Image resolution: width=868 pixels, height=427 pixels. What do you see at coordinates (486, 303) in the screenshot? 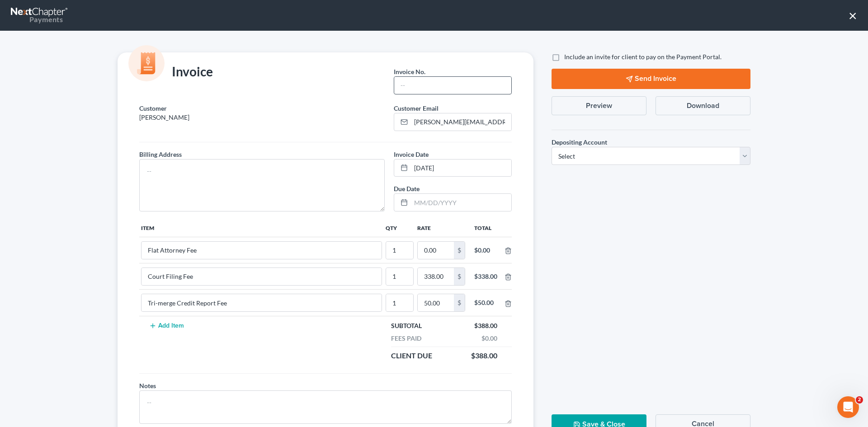
I see `div: $50.00` at bounding box center [486, 303].